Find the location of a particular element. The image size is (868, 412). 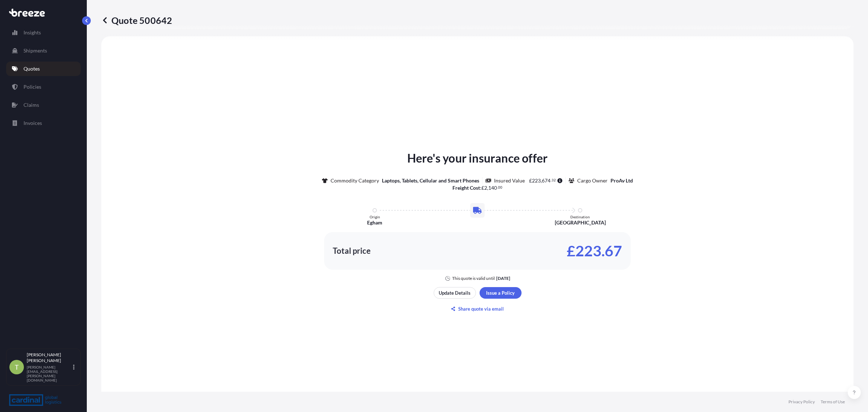

p: Policies is located at coordinates (32, 87).